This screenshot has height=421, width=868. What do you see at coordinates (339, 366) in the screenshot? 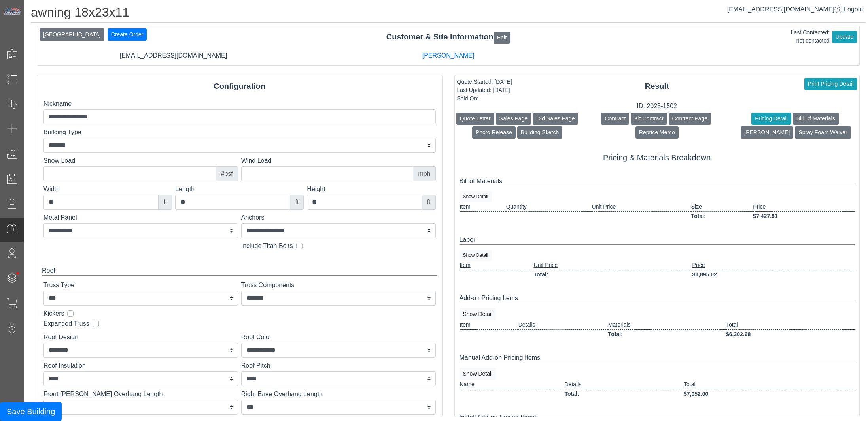
I see `label: Roof Pitch` at bounding box center [339, 366].